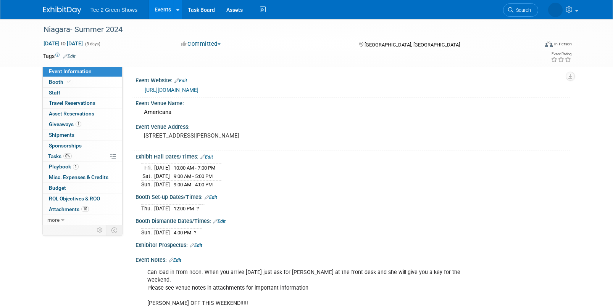 This screenshot has width=613, height=306. What do you see at coordinates (352, 112) in the screenshot?
I see `div: Americana` at bounding box center [352, 112].